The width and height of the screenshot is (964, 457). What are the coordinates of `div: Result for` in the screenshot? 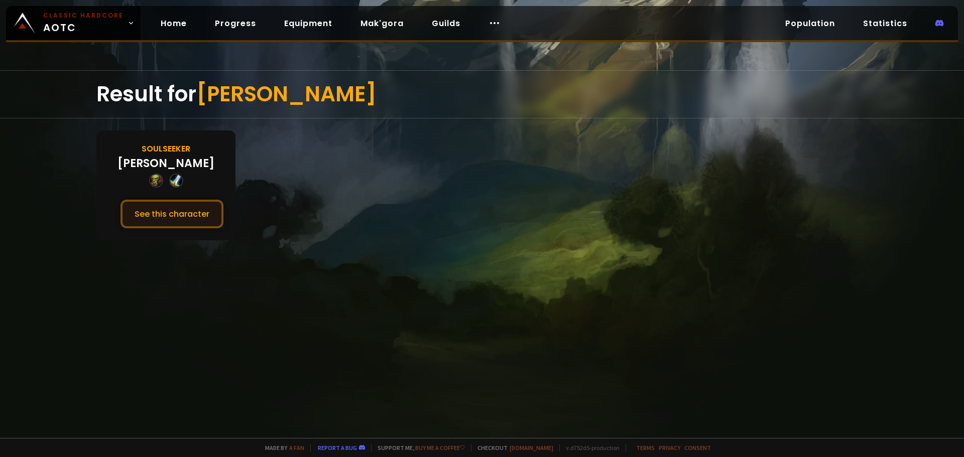 It's located at (482, 94).